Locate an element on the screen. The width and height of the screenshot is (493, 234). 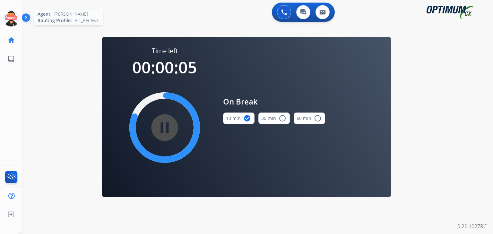
mat-icon: home is located at coordinates (11, 40).